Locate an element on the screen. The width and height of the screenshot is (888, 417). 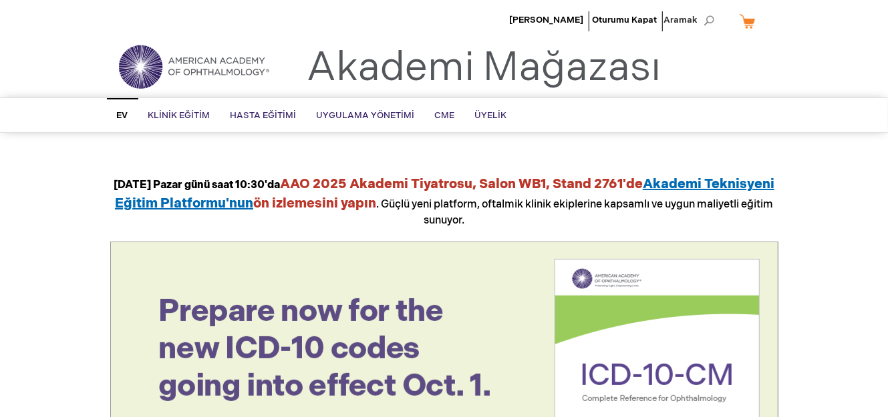
font: Akademi Mağazası is located at coordinates (484, 68).